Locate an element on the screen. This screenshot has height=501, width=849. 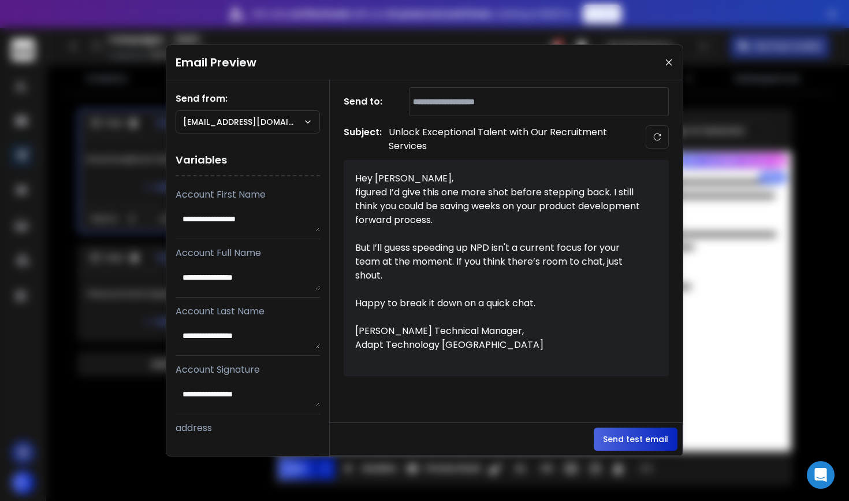
p: Account Last Name is located at coordinates (248, 311).